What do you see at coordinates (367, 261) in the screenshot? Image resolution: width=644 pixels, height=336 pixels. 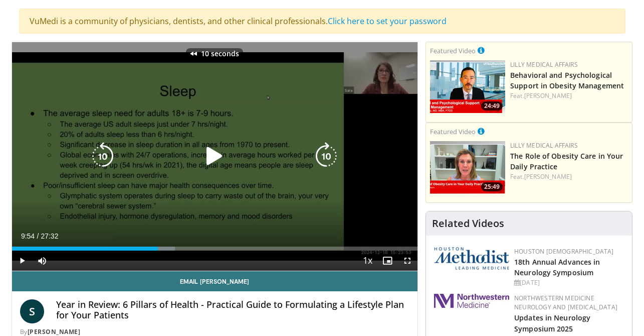 I see `button: Playback Rate` at bounding box center [367, 261].